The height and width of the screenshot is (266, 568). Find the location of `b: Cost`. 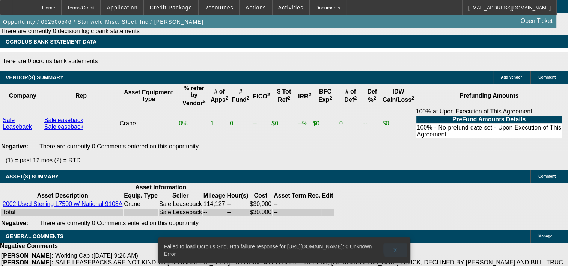

b: Cost is located at coordinates (260, 195).